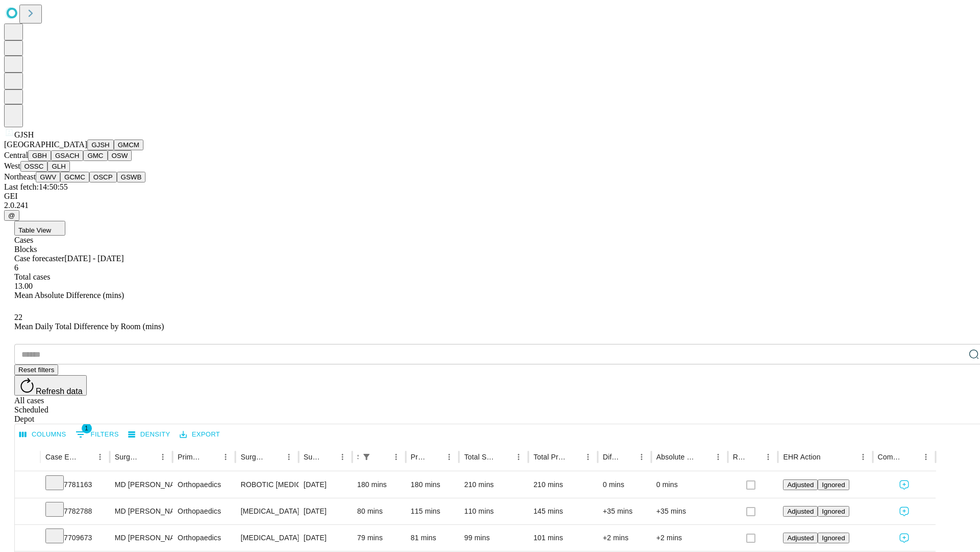 The width and height of the screenshot is (980, 552). I want to click on button: GMC, so click(95, 155).